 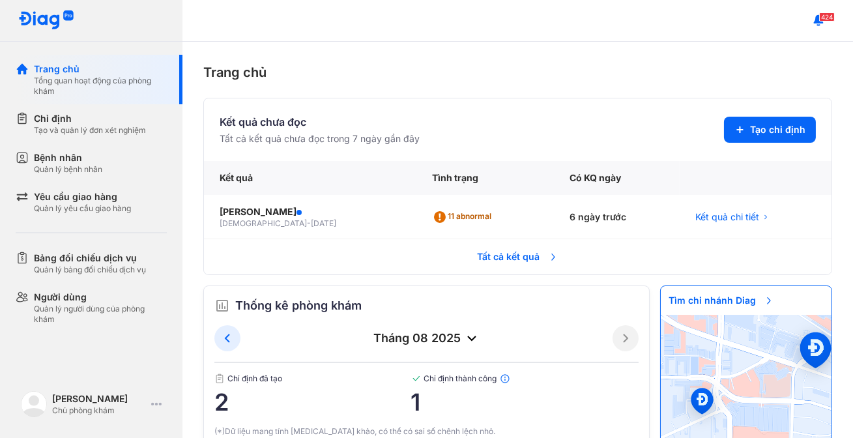 I want to click on div: tháng 08 2025, so click(x=426, y=338).